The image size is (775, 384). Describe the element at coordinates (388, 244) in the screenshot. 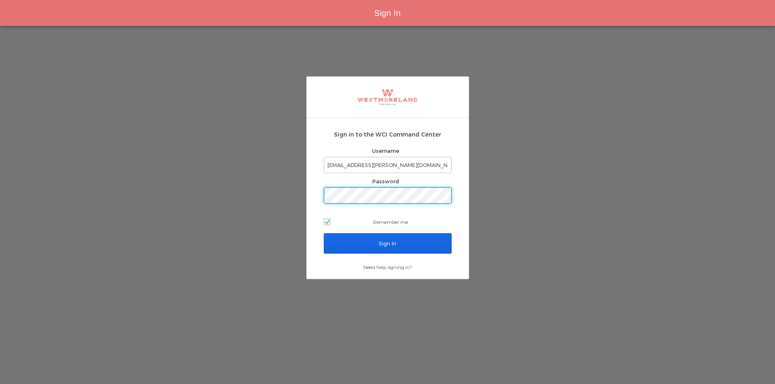

I see `input: Sign In` at that location.